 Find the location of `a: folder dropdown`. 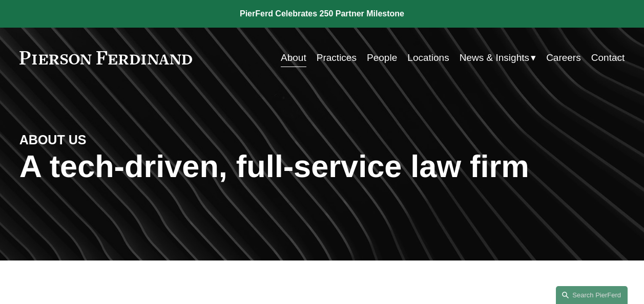

a: folder dropdown is located at coordinates (498, 58).